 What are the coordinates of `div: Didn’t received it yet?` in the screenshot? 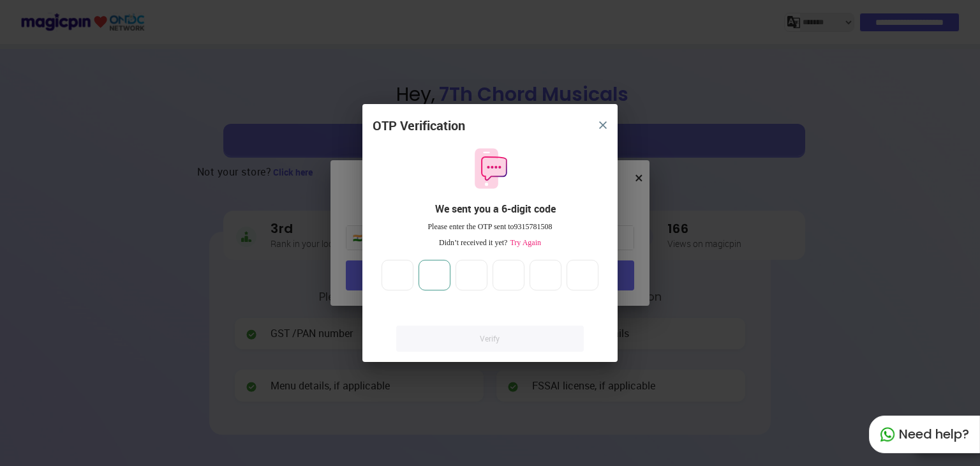 It's located at (490, 242).